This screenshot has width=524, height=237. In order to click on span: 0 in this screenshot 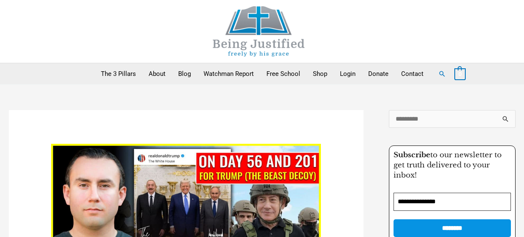, I will do `click(460, 74)`.